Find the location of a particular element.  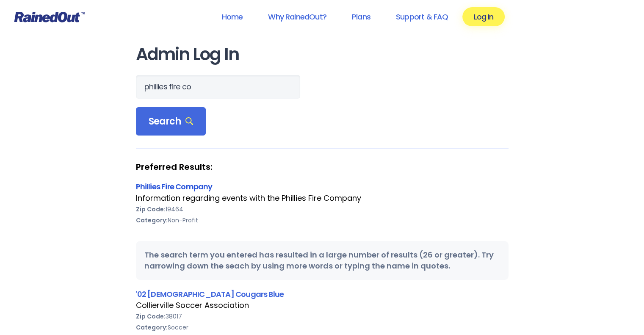

span: Search is located at coordinates (171, 122).